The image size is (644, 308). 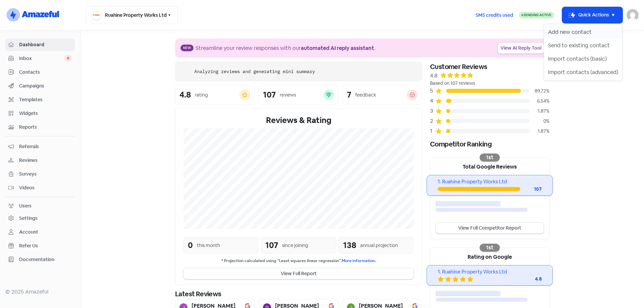 I want to click on span: Referrals, so click(x=45, y=147).